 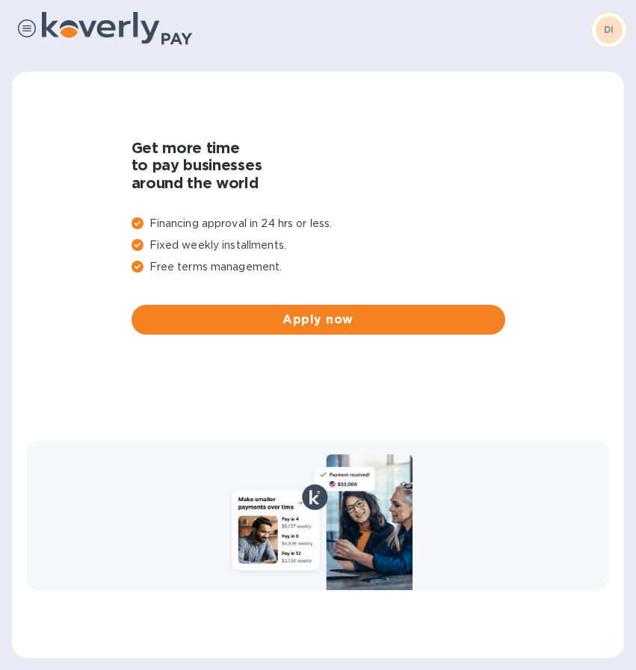 What do you see at coordinates (318, 267) in the screenshot?
I see `p: Free terms management.` at bounding box center [318, 267].